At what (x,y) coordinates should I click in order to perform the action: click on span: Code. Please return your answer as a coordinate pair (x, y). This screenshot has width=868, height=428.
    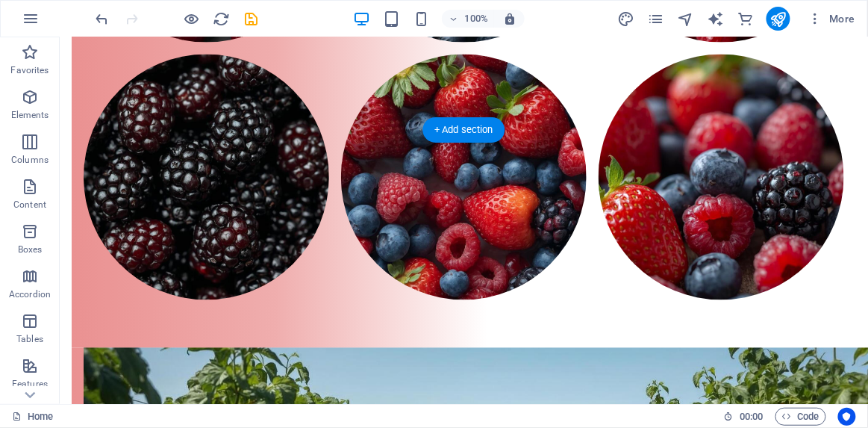
    Looking at the image, I should click on (801, 417).